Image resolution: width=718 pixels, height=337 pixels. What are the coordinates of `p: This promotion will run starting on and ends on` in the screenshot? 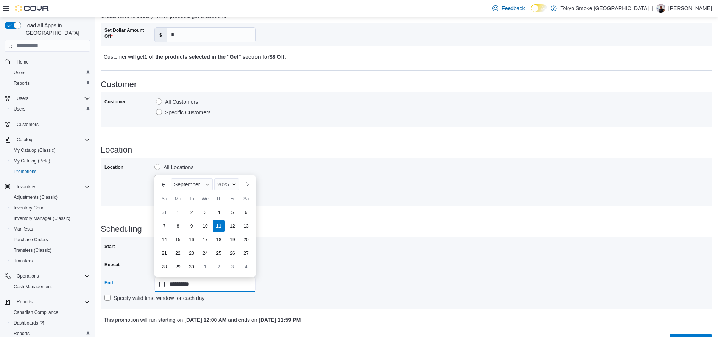 It's located at (331, 320).